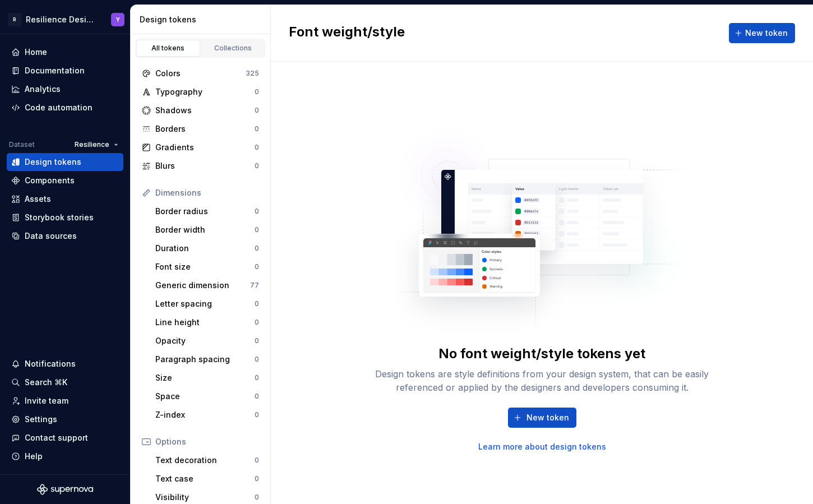 Image resolution: width=813 pixels, height=504 pixels. What do you see at coordinates (55, 71) in the screenshot?
I see `div: Documentation` at bounding box center [55, 71].